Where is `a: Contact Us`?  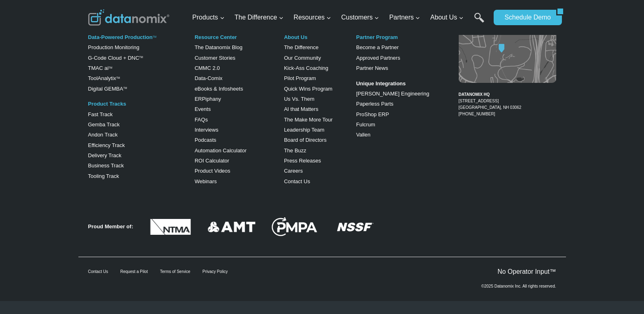
a: Contact Us is located at coordinates (297, 181).